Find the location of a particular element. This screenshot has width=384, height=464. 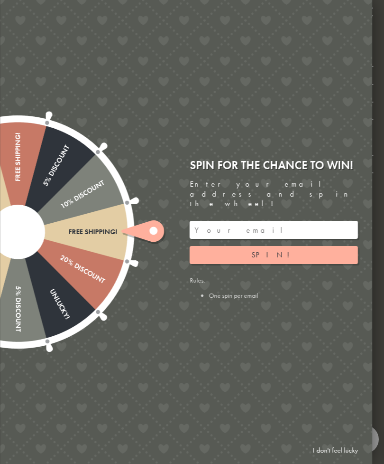

li: One spin per email is located at coordinates (283, 295).